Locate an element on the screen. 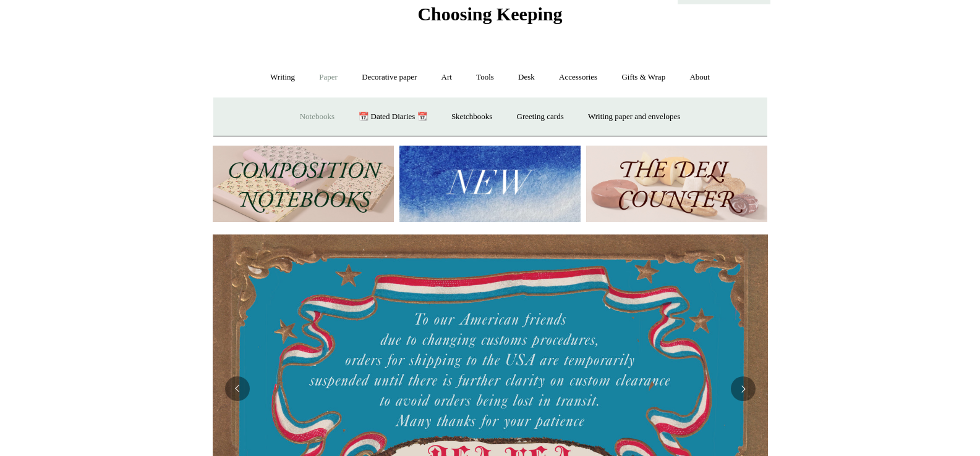 Image resolution: width=980 pixels, height=456 pixels. a: Gifts & Wrap is located at coordinates (643, 78).